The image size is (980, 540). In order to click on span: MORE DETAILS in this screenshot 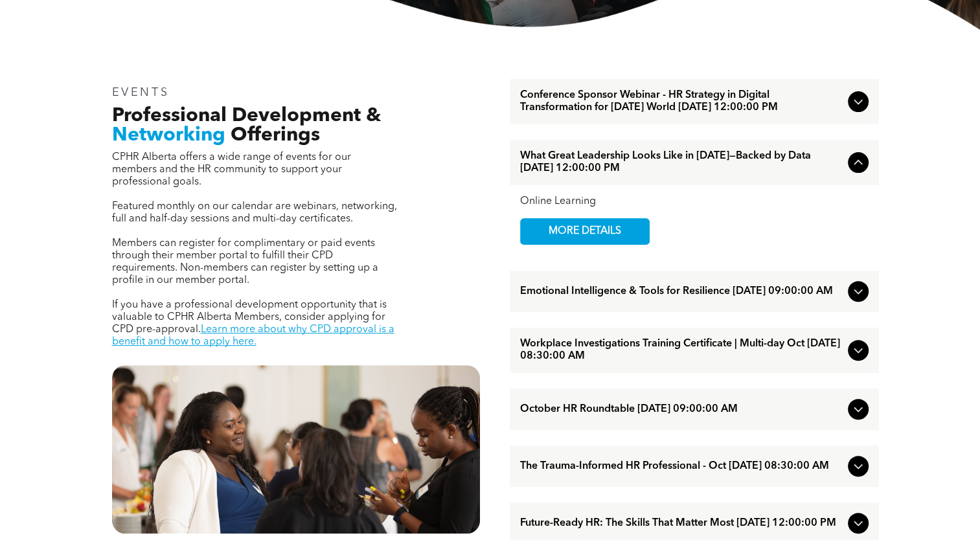, I will do `click(585, 231)`.